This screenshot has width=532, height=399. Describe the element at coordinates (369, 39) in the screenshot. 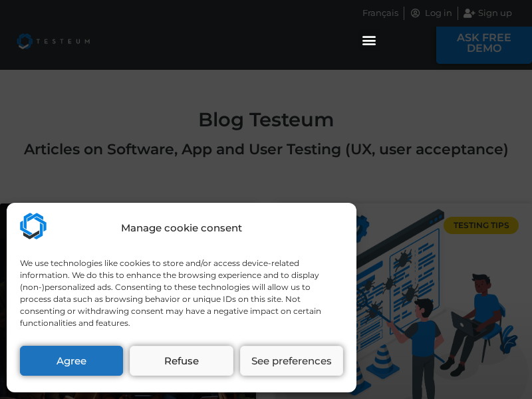

I see `div: Menu Toggle` at that location.